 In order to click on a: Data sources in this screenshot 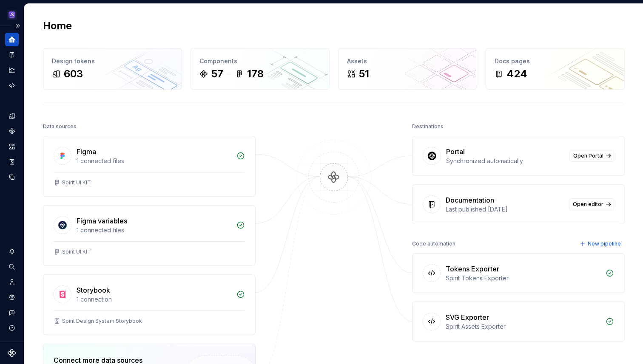, I will do `click(12, 177)`.